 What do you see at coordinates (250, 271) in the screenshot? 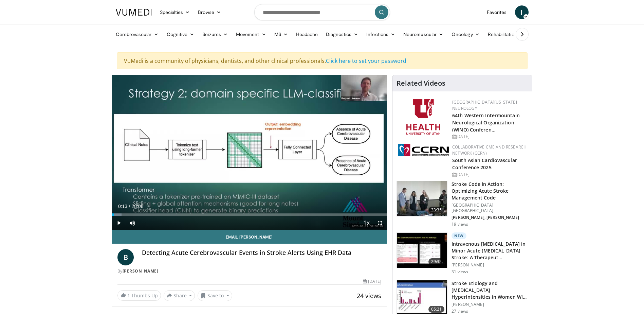
I see `div: By` at bounding box center [250, 271].